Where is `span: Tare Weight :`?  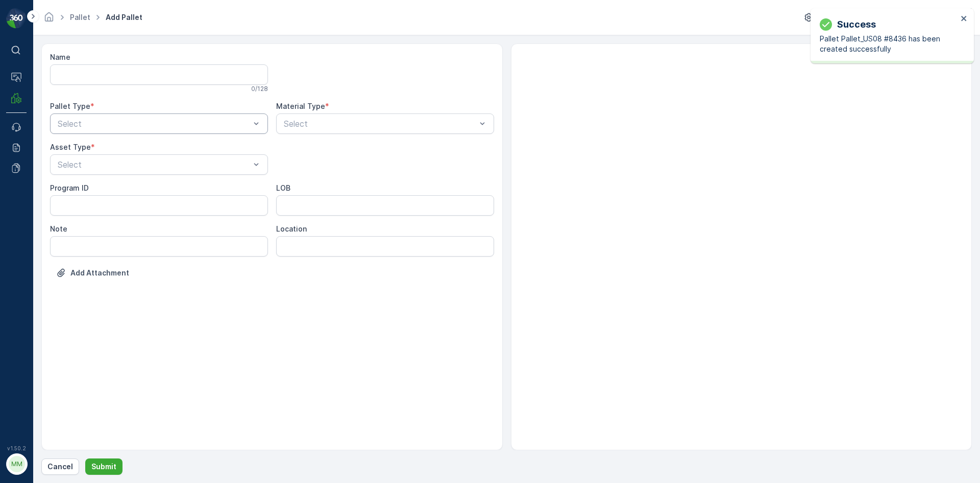 span: Tare Weight : is located at coordinates (33, 222).